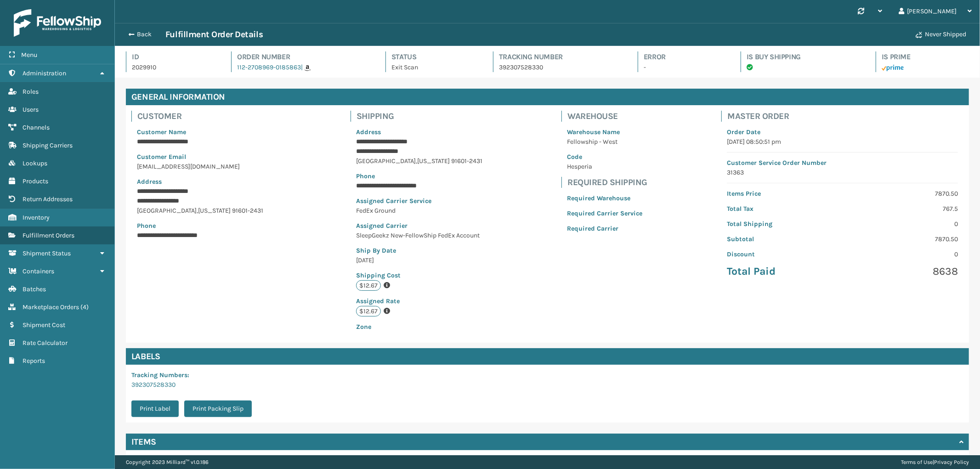  Describe the element at coordinates (782, 209) in the screenshot. I see `p: Total Tax` at that location.